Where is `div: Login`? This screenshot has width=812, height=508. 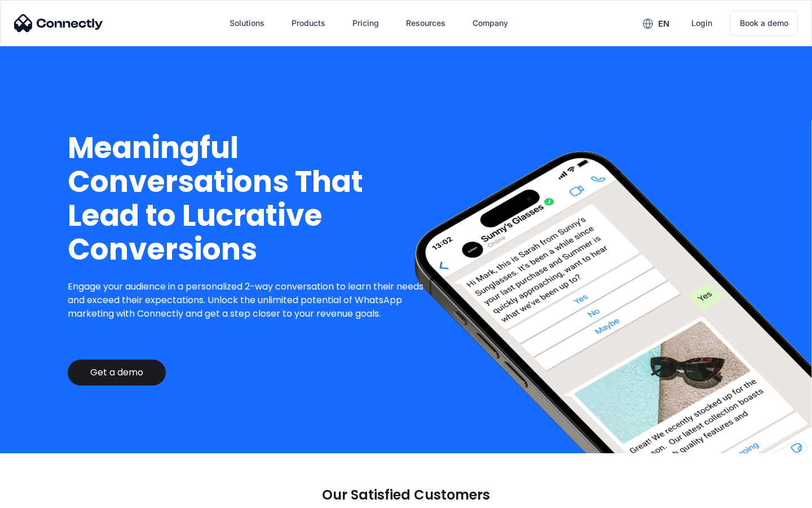 div: Login is located at coordinates (701, 23).